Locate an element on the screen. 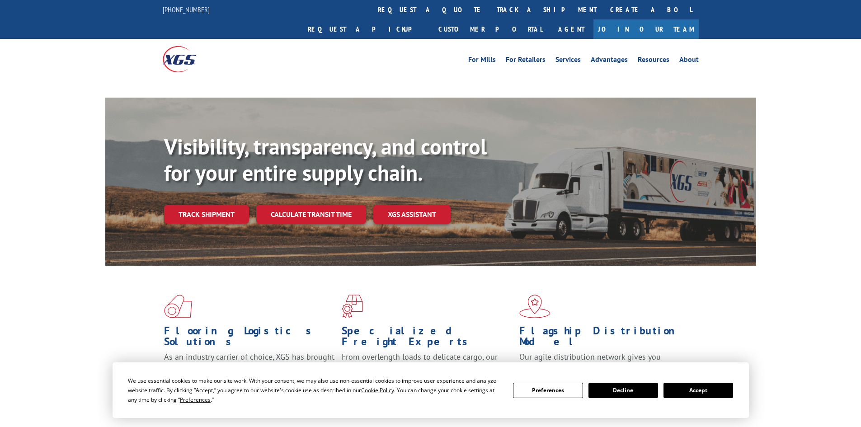 Image resolution: width=861 pixels, height=427 pixels. a: Advantages is located at coordinates (609, 61).